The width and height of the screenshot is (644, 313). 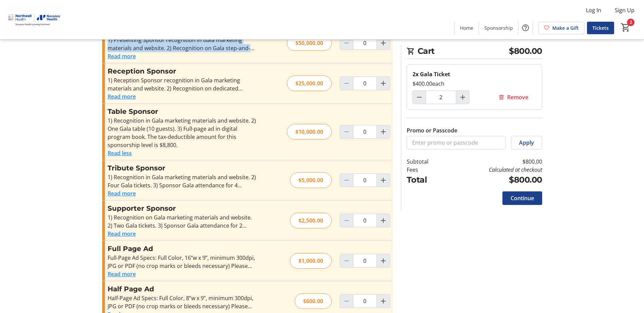 I want to click on input: Enter promo or passcode, so click(x=455, y=143).